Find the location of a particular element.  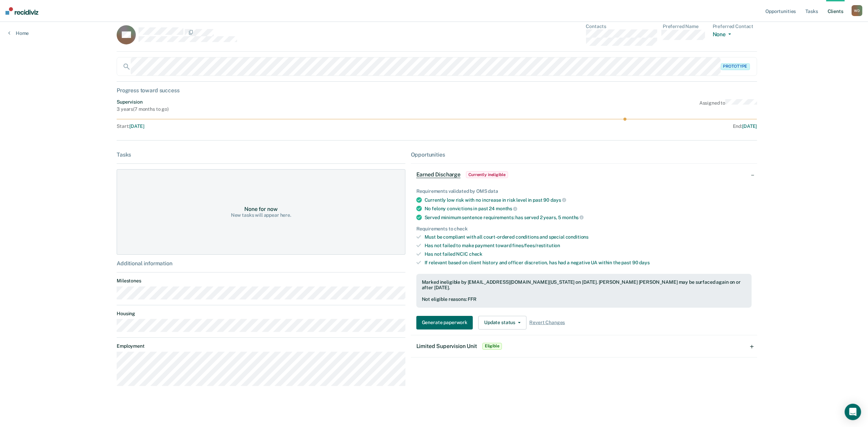

div: Opportunities is located at coordinates (584, 154).